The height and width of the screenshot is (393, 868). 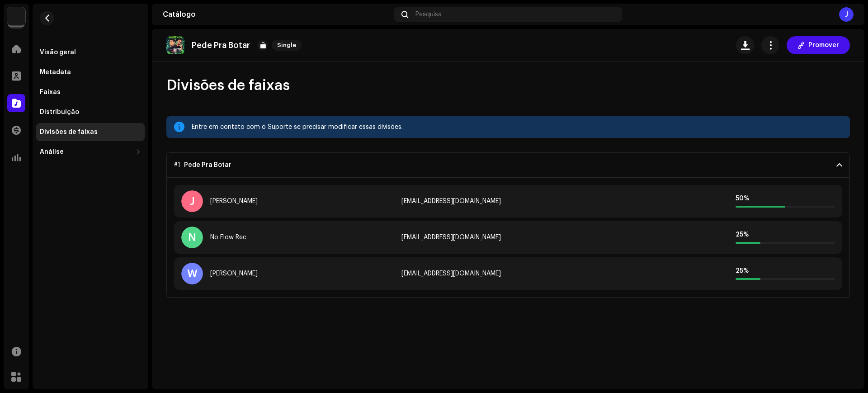 What do you see at coordinates (192, 238) in the screenshot?
I see `div: N` at bounding box center [192, 238].